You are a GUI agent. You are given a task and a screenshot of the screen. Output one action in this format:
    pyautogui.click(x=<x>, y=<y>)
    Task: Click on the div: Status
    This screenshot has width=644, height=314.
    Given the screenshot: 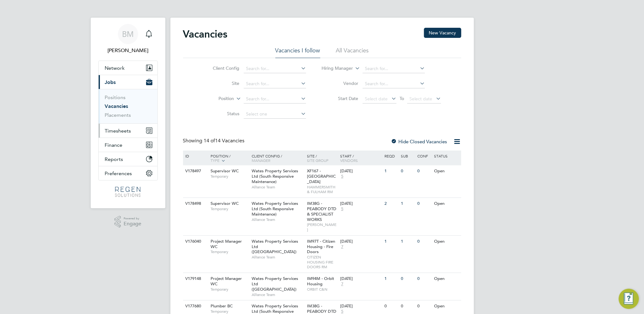 What is the action you would take?
    pyautogui.click(x=446, y=156)
    